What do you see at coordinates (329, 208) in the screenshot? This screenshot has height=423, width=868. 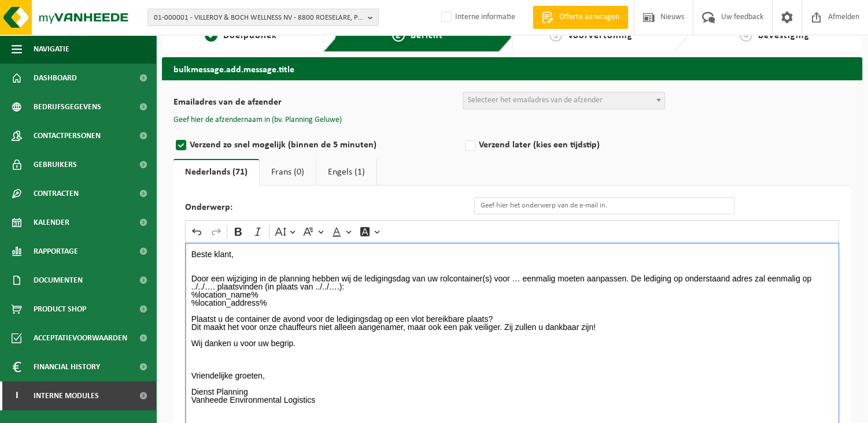 I see `label: Onderwerp:` at bounding box center [329, 208].